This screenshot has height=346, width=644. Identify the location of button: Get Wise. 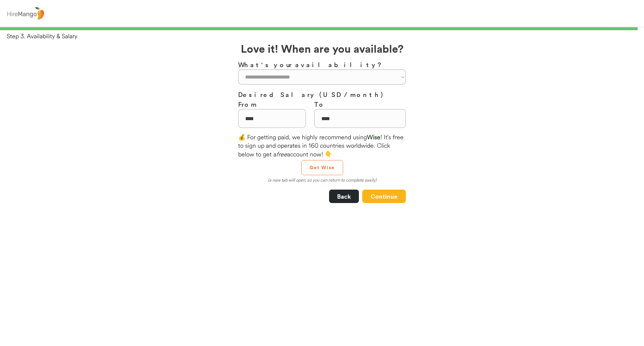
(322, 168).